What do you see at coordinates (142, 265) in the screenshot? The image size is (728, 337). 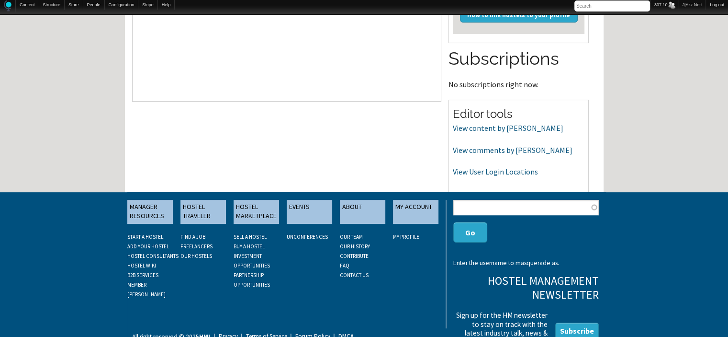 I see `a: HOSTEL WIKI` at bounding box center [142, 265].